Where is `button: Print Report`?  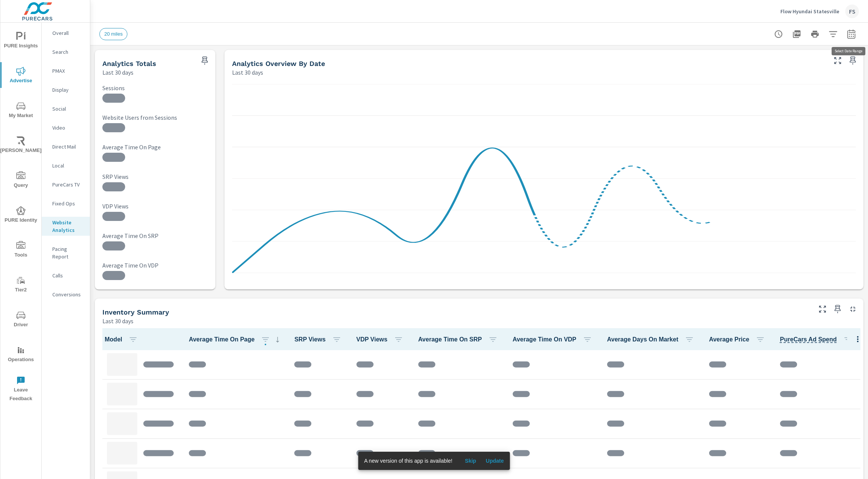 button: Print Report is located at coordinates (815, 34).